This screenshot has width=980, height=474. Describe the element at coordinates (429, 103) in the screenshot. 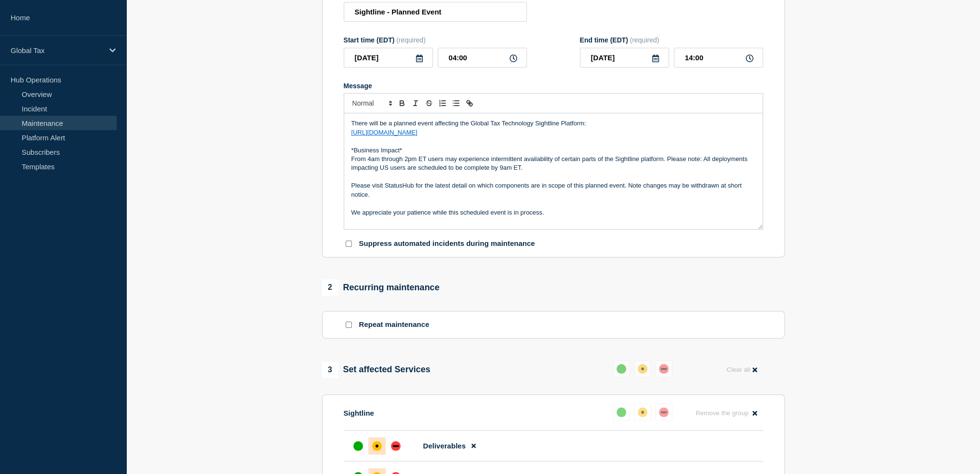

I see `button: Toggle strikethrough text` at that location.